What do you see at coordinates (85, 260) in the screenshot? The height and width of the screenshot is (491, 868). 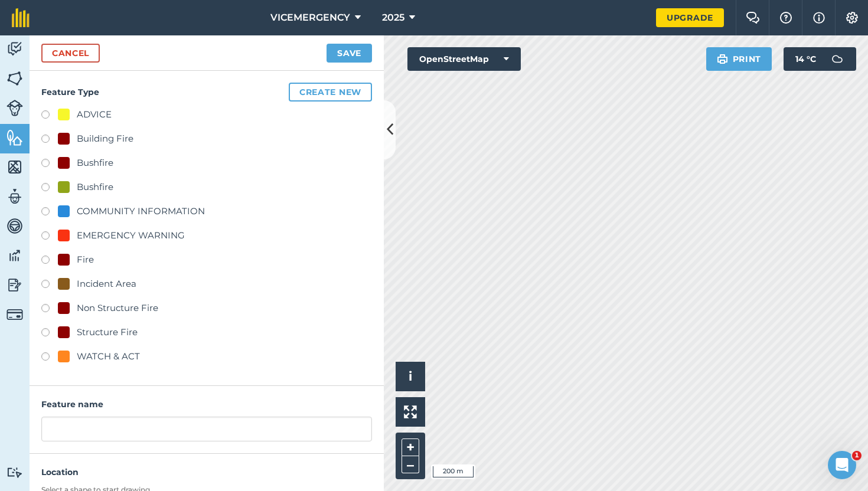 I see `div: Fire` at bounding box center [85, 260].